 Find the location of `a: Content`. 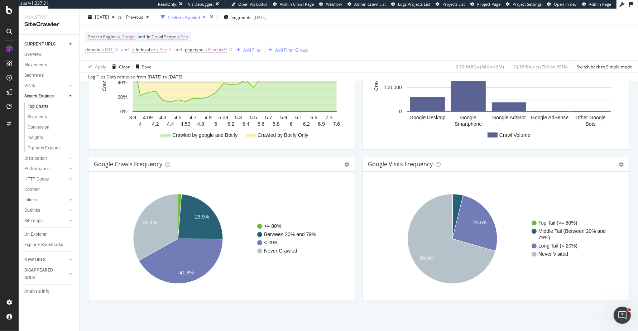

a: Content is located at coordinates (49, 190).